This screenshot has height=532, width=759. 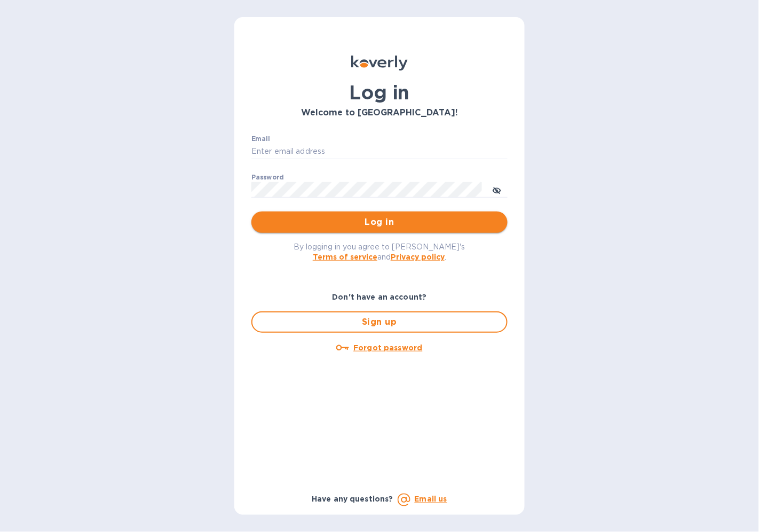 What do you see at coordinates (379, 222) in the screenshot?
I see `span: Log in` at bounding box center [379, 222].